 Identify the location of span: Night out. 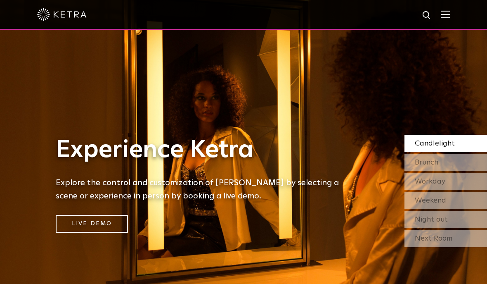
(431, 219).